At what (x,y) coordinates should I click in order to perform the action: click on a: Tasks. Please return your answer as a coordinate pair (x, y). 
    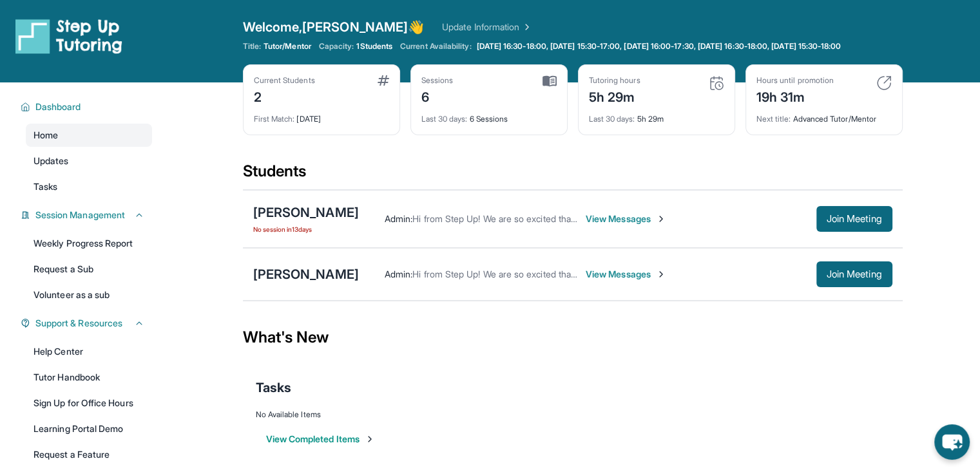
    Looking at the image, I should click on (89, 187).